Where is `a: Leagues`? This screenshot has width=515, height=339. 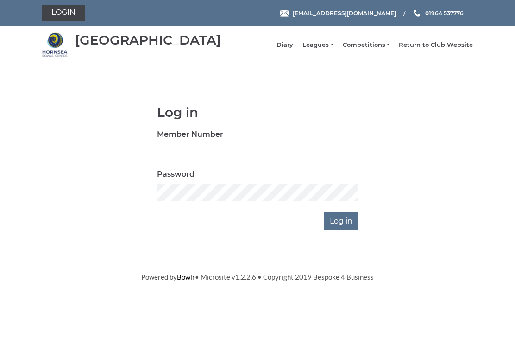
a: Leagues is located at coordinates (318, 45).